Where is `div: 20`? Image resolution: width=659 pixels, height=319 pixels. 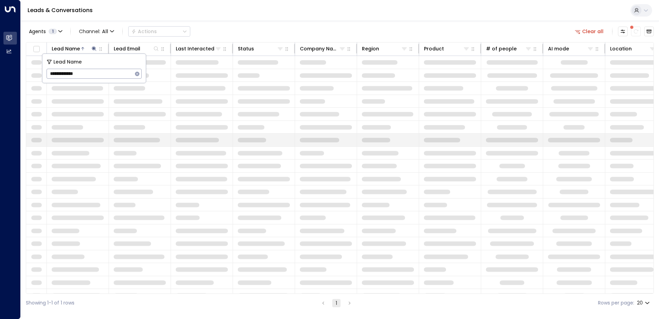 div: 20 is located at coordinates (644, 302).